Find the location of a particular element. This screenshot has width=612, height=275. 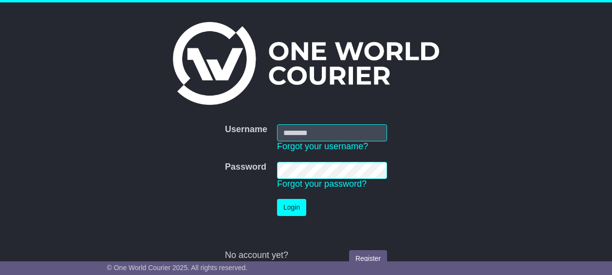

div: No account yet? is located at coordinates (306, 255).